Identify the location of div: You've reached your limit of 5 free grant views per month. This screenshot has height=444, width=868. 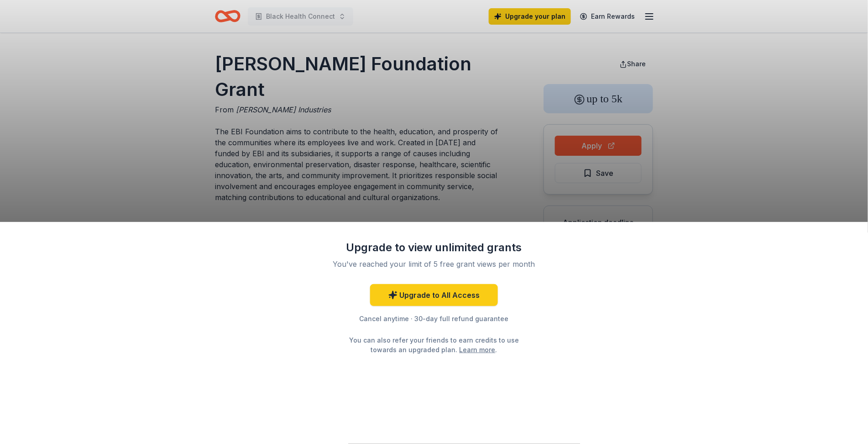
(434, 264).